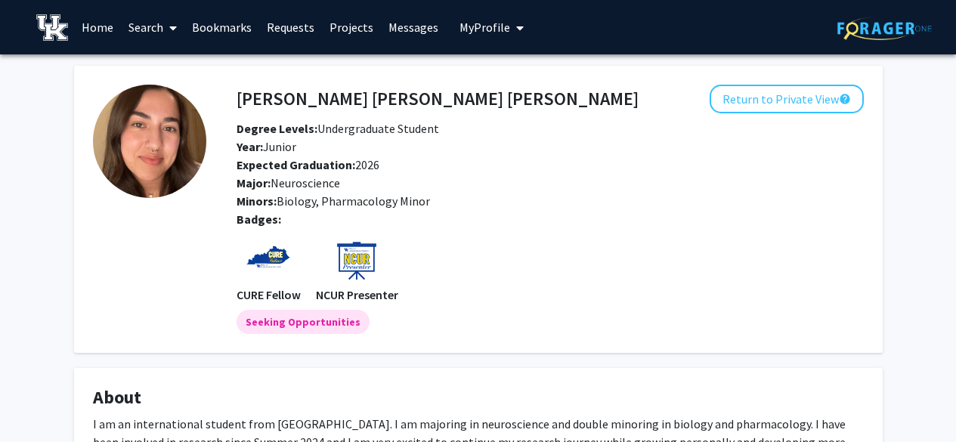 The width and height of the screenshot is (956, 442). Describe the element at coordinates (338, 128) in the screenshot. I see `span: Undergraduate Student` at that location.